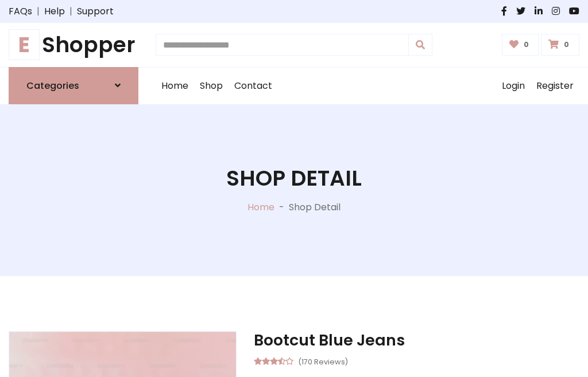 The image size is (588, 377). I want to click on h6: Categories, so click(52, 85).